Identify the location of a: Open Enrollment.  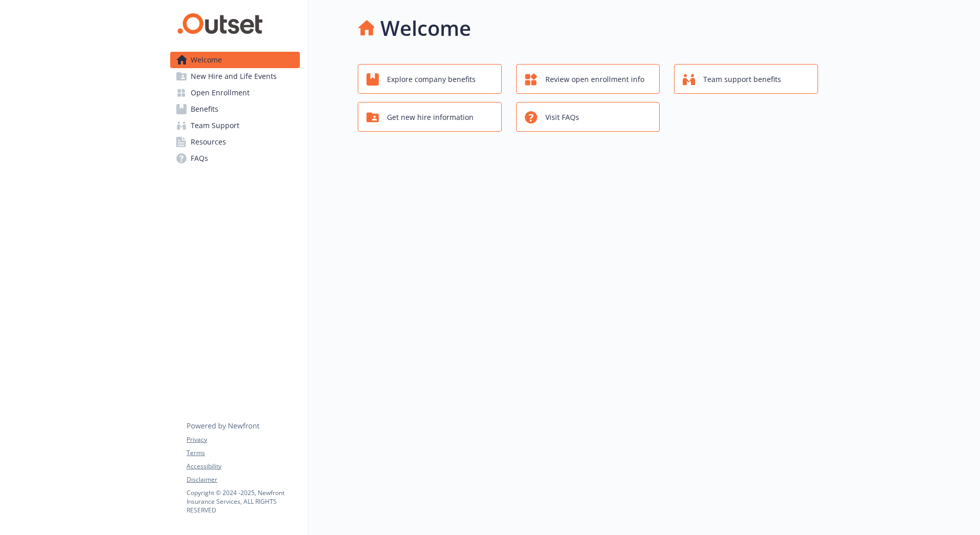
(235, 93).